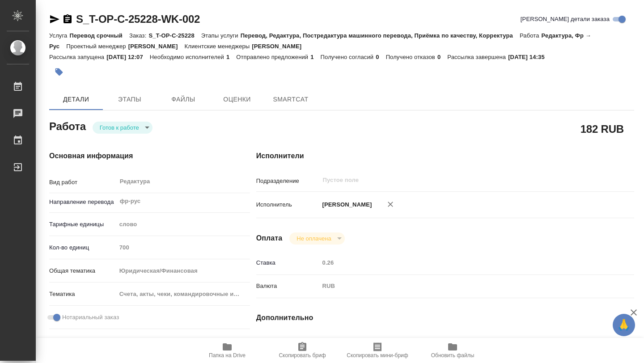  Describe the element at coordinates (183, 271) in the screenshot. I see `div: Юридическая/Финансовая` at that location.